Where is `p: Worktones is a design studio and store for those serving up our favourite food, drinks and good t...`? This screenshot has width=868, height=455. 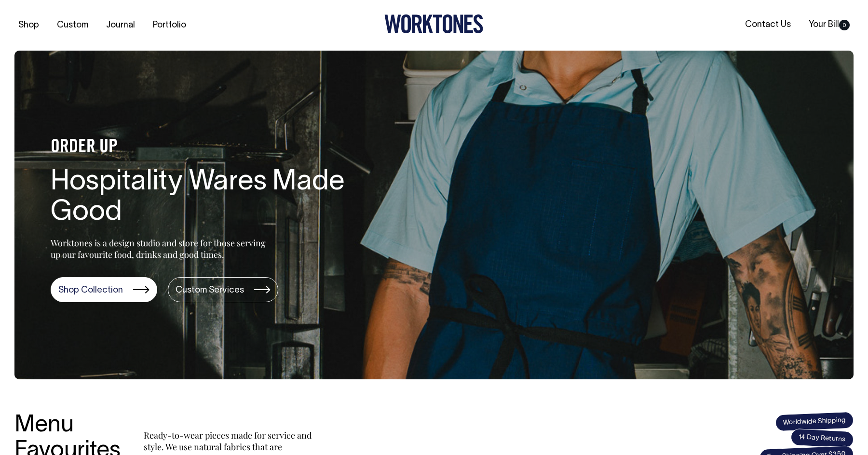 p: Worktones is a design studio and store for those serving up our favourite food, drinks and good t... is located at coordinates (160, 249).